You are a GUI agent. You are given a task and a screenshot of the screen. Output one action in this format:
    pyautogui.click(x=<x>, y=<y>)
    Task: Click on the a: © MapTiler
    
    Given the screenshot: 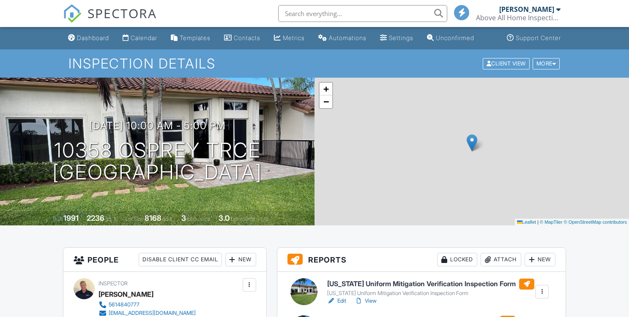 What is the action you would take?
    pyautogui.click(x=551, y=222)
    